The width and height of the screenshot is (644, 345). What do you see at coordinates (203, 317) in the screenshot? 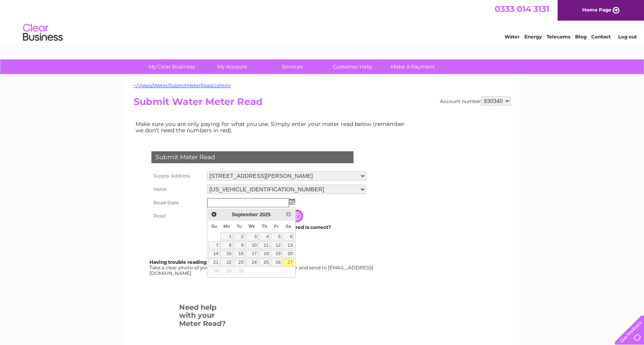
I see `h3: Need help with your Meter Read?` at bounding box center [203, 317].